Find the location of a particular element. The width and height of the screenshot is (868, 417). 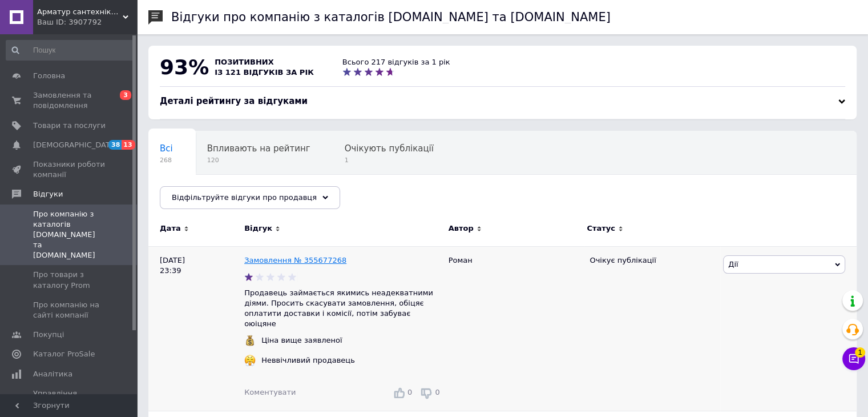

span: Управління сайтом is located at coordinates (69, 399).